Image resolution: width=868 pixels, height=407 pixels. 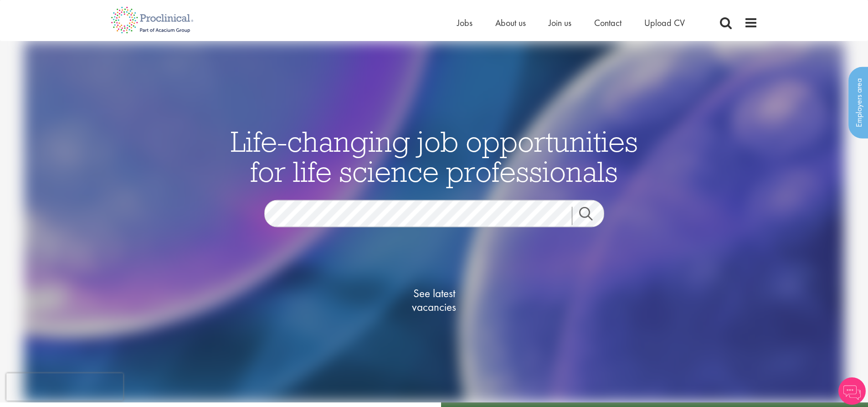 I want to click on img: candidate home, so click(x=434, y=221).